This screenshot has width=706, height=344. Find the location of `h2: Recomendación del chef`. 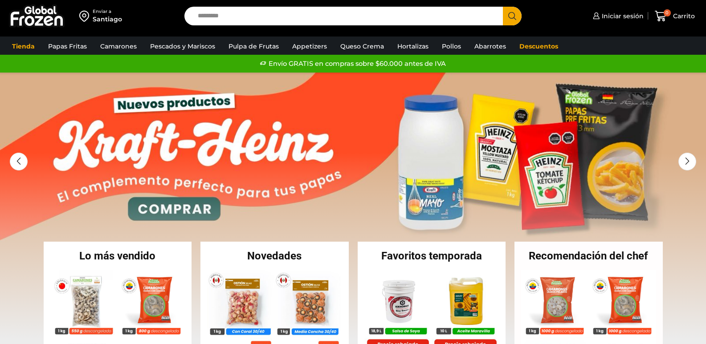

h2: Recomendación del chef is located at coordinates (589, 256).